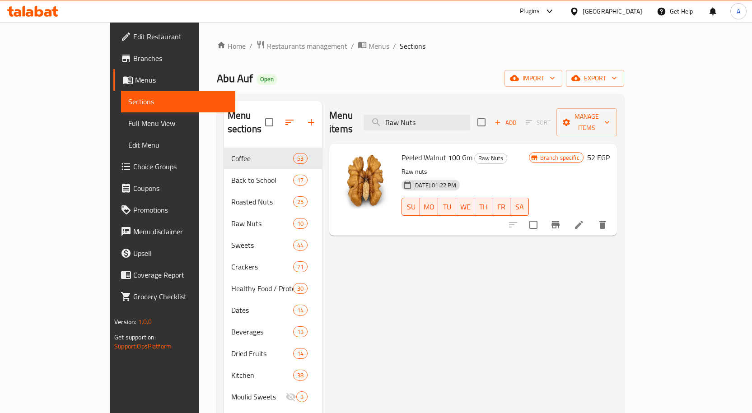 The width and height of the screenshot is (752, 413). Describe the element at coordinates (269, 122) in the screenshot. I see `span: Select all sections` at that location.